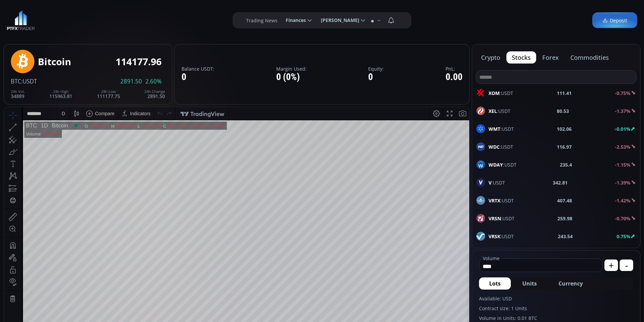 Image resolution: width=644 pixels, height=322 pixels. Describe the element at coordinates (445, 299) in the screenshot. I see `div: log` at that location.